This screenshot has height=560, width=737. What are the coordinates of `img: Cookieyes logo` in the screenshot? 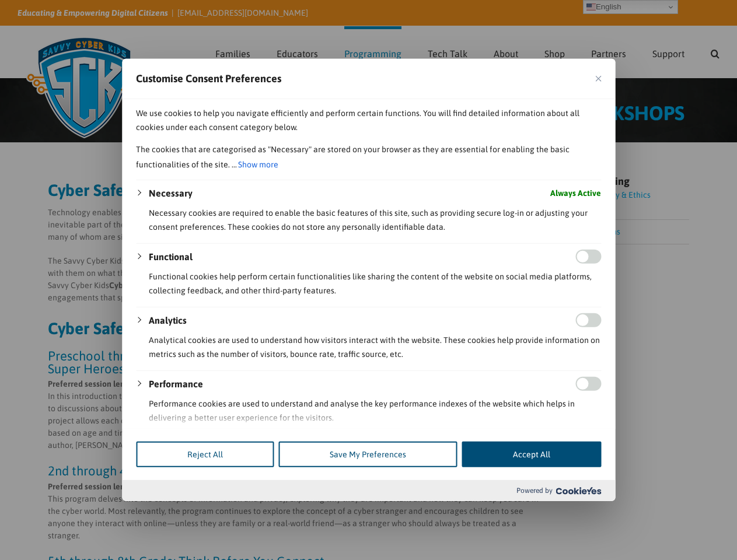 It's located at (578, 491).